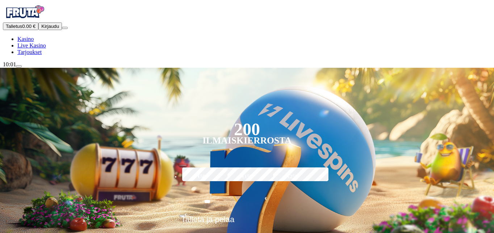 This screenshot has width=494, height=233. I want to click on span: Talletus, so click(14, 26).